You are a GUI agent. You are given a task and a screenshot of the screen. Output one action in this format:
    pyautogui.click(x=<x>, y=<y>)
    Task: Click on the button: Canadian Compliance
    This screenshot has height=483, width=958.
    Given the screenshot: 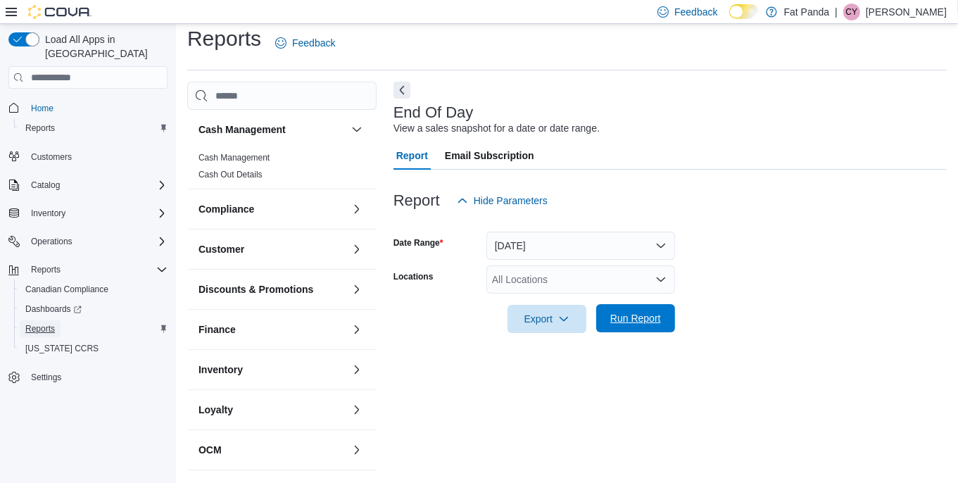 What is the action you would take?
    pyautogui.click(x=94, y=289)
    